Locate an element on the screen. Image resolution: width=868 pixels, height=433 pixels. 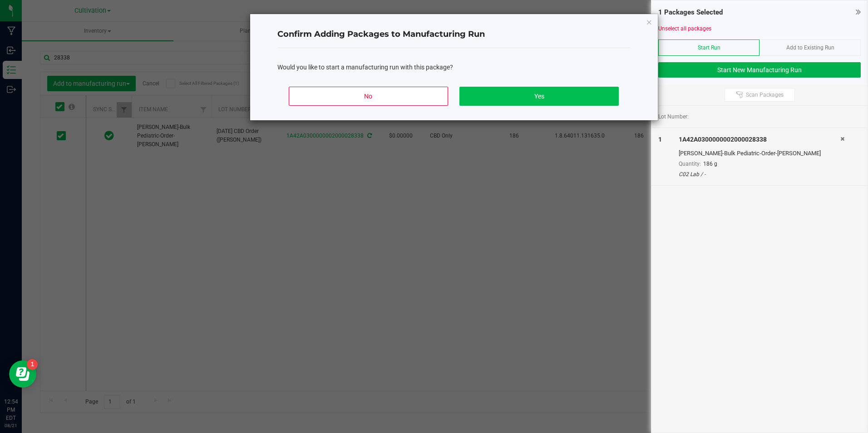
button: Yes is located at coordinates (539, 96).